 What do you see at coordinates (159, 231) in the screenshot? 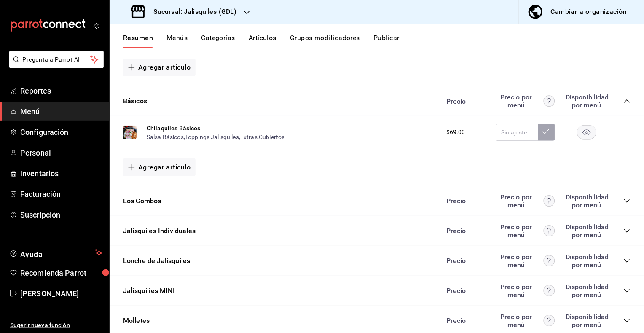
I see `button: Jalisquiles Individuales` at bounding box center [159, 231].